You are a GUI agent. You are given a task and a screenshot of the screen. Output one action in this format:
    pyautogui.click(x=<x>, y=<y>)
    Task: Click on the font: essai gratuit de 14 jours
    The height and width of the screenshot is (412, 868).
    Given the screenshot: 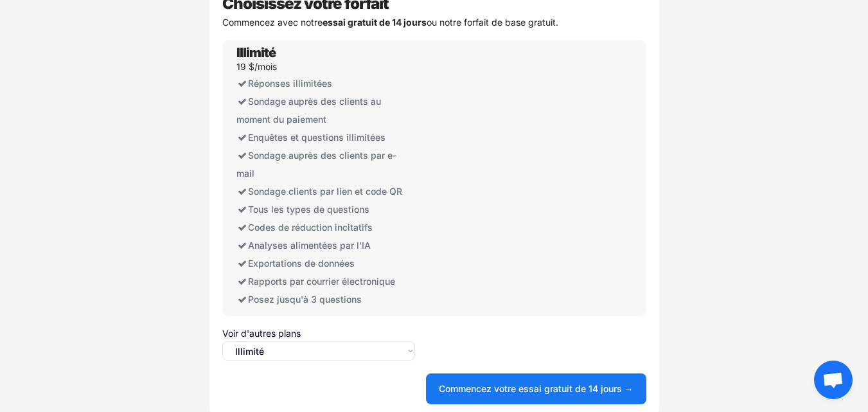 What is the action you would take?
    pyautogui.click(x=374, y=22)
    